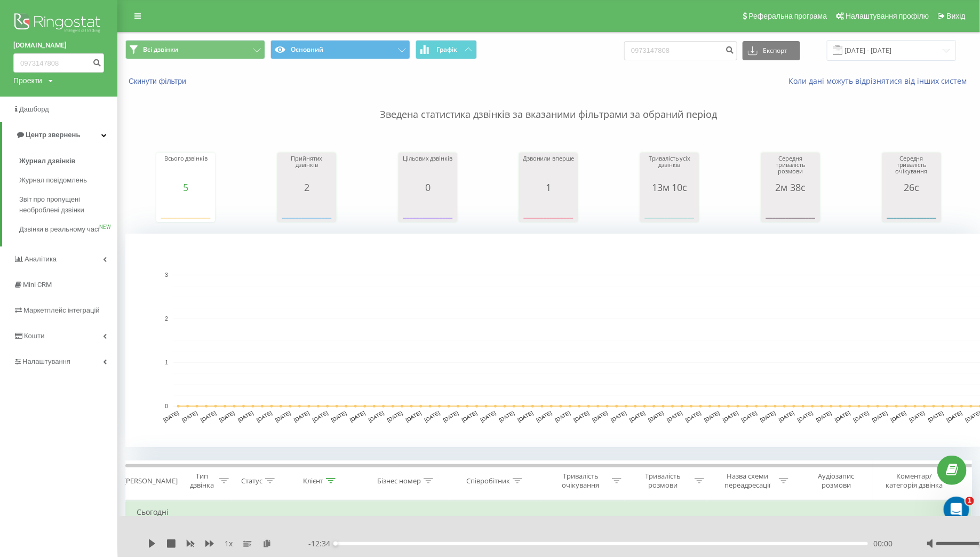  I want to click on p: Зведена статистика дзвінків за вказаними фільтрами за обраний період, so click(548, 104).